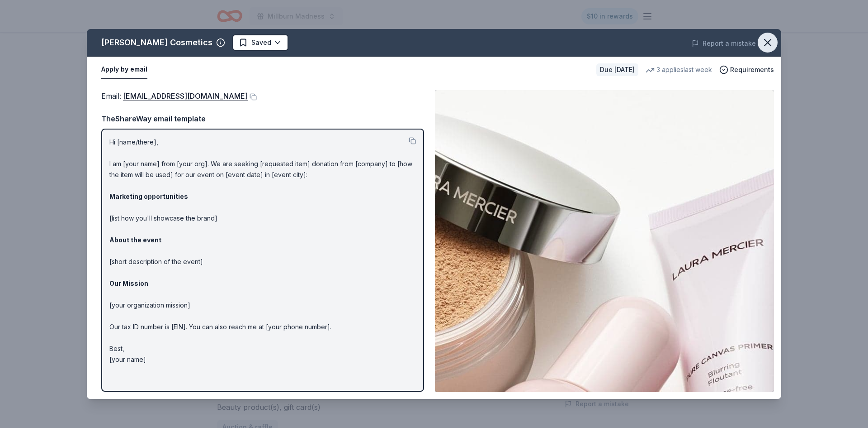 The height and width of the screenshot is (428, 868). I want to click on p: Hi [name/there], I am [your name] from [your org]. We are seeking [requested item] donation from ..., so click(263, 251).